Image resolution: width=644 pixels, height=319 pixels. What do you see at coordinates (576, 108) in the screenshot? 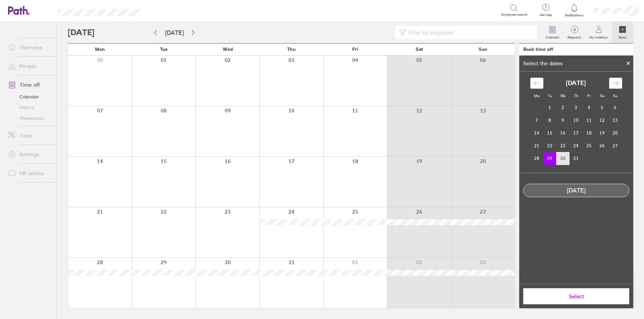
I see `td: Thursday, December 3, 2026` at bounding box center [576, 108].